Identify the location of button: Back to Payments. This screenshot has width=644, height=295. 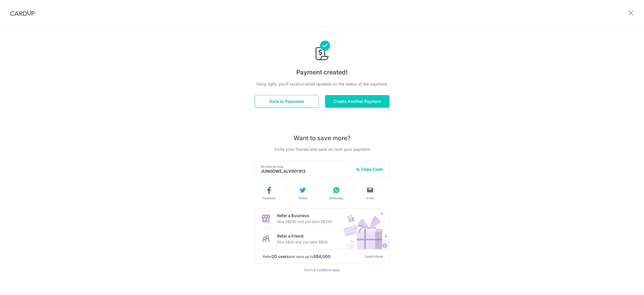
(287, 102).